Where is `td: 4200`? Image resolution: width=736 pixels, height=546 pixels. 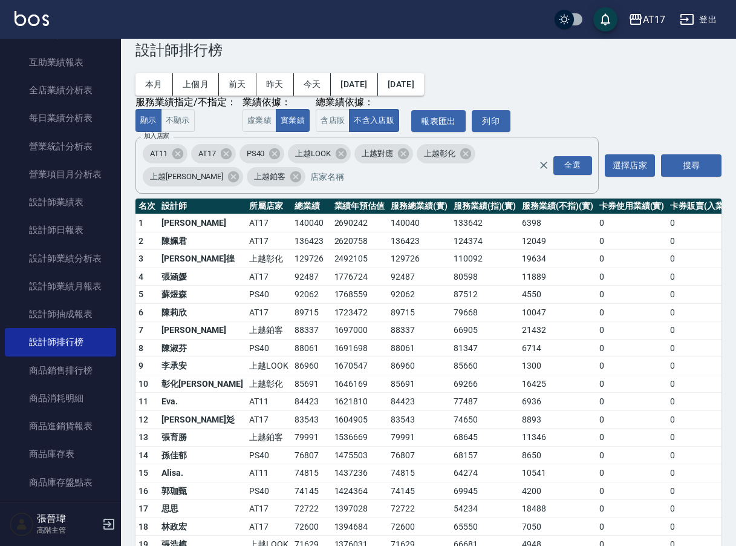 td: 4200 is located at coordinates (557, 490).